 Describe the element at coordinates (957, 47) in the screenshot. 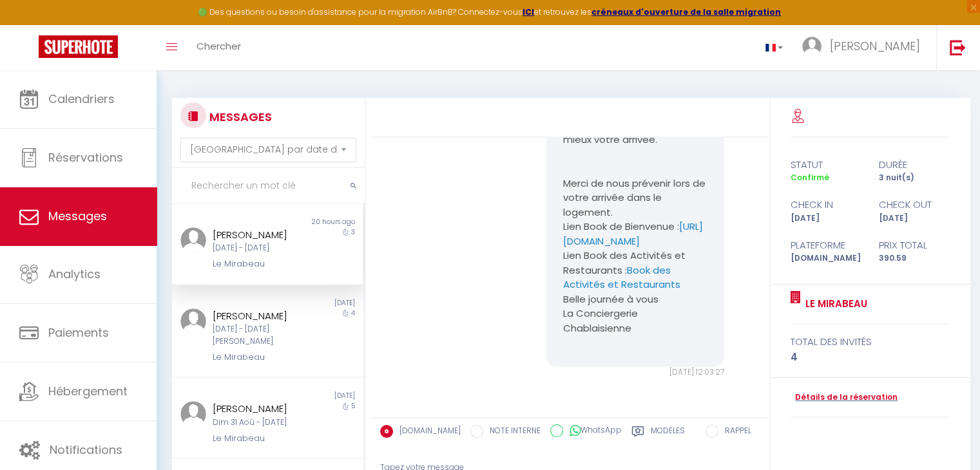

I see `img: logout` at that location.